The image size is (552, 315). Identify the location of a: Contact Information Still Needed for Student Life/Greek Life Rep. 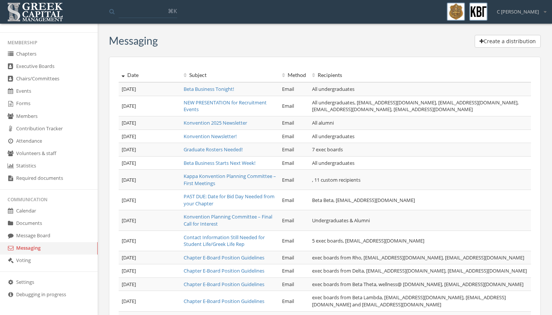
(224, 241).